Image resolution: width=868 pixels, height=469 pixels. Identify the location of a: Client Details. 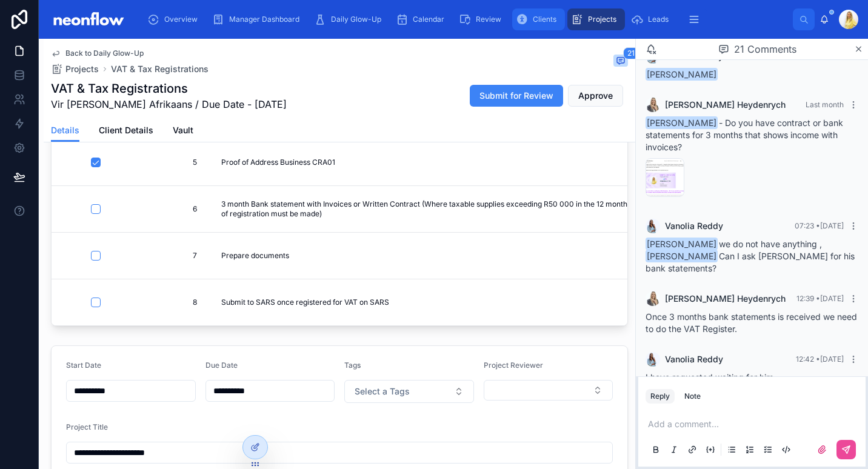
(126, 132).